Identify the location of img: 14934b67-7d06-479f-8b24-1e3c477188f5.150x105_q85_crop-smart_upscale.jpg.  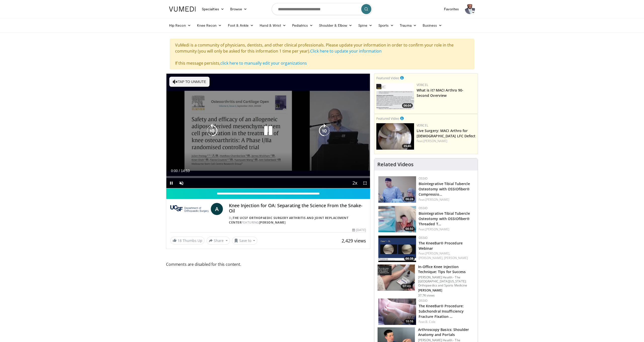
(397, 219).